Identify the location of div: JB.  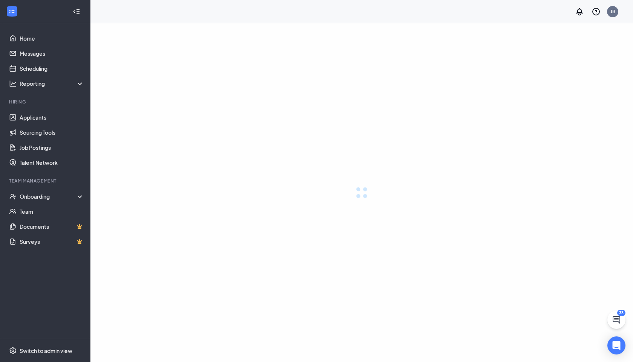
(612, 11).